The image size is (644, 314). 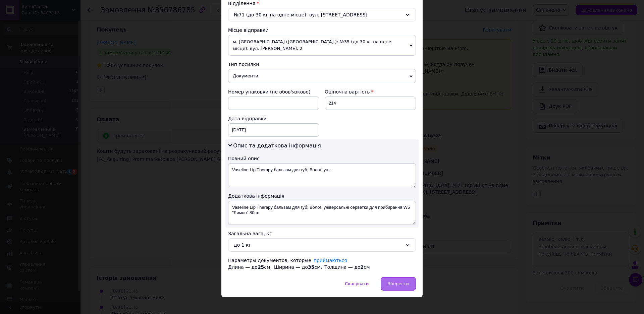 What do you see at coordinates (277, 146) in the screenshot?
I see `span: Опис та додаткова інформація` at bounding box center [277, 146].